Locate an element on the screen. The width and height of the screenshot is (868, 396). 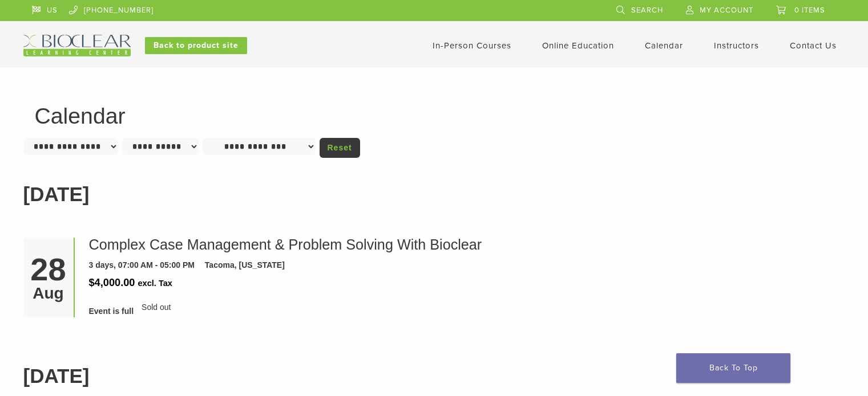
a: Contact Us is located at coordinates (813, 46).